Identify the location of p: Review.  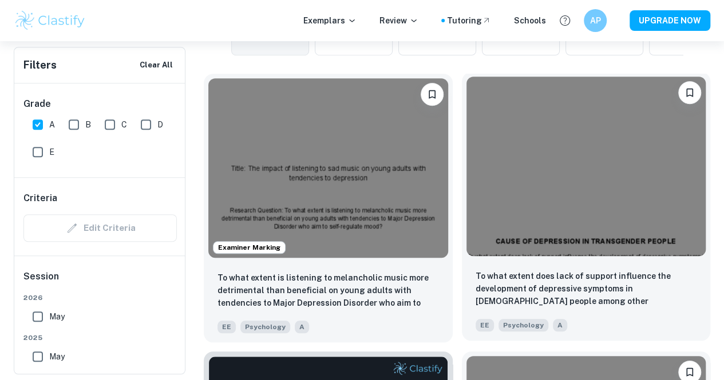
(399, 21).